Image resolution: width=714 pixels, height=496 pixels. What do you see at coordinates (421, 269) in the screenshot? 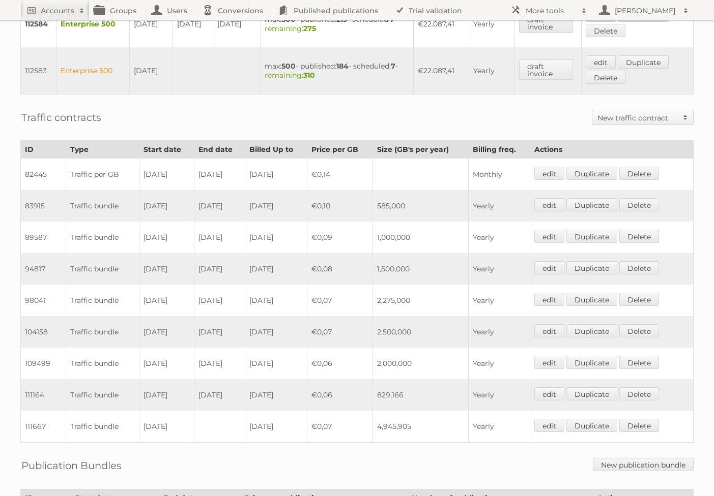
I see `td: 1,500,000` at bounding box center [421, 269].